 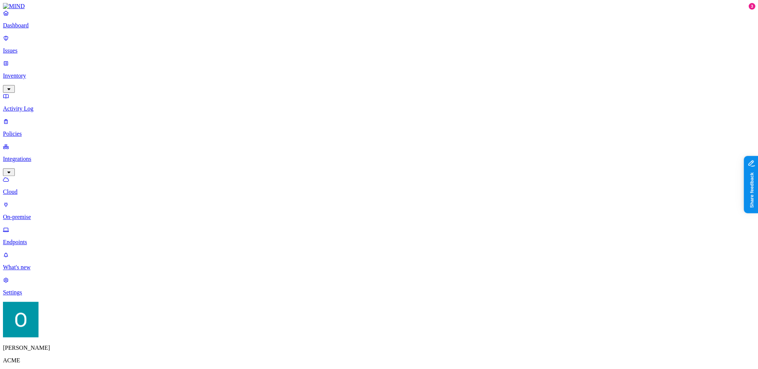 I want to click on p: ACME, so click(x=379, y=361).